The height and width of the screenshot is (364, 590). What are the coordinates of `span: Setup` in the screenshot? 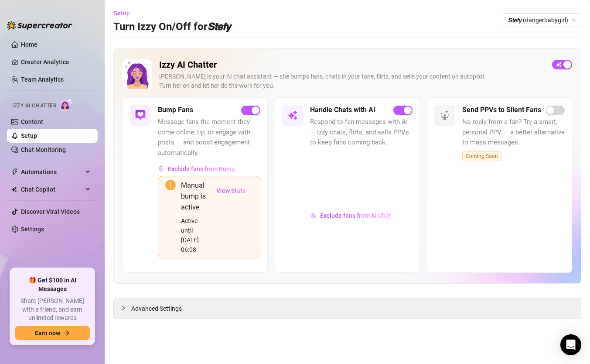 It's located at (122, 13).